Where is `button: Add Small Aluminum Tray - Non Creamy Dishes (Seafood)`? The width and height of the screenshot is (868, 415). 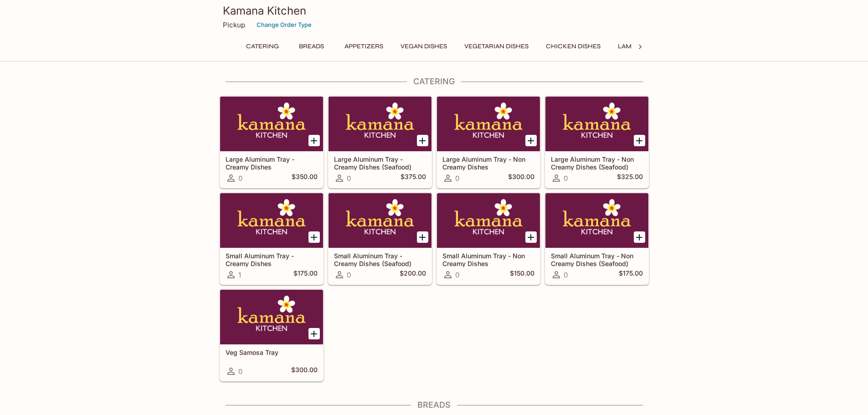 button: Add Small Aluminum Tray - Non Creamy Dishes (Seafood) is located at coordinates (639, 237).